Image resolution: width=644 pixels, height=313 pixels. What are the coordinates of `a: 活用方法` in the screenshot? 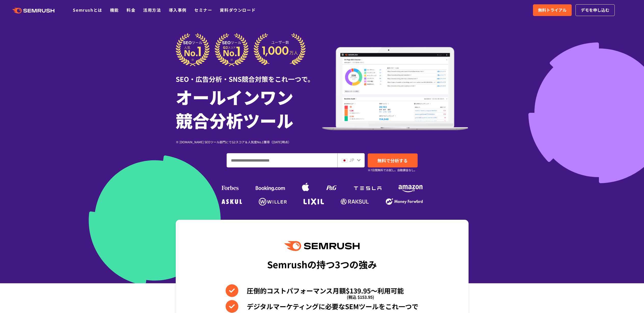 It's located at (152, 10).